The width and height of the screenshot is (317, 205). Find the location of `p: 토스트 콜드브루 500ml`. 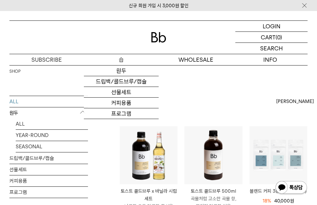

p: 토스트 콜드브루 500ml is located at coordinates (213, 191).